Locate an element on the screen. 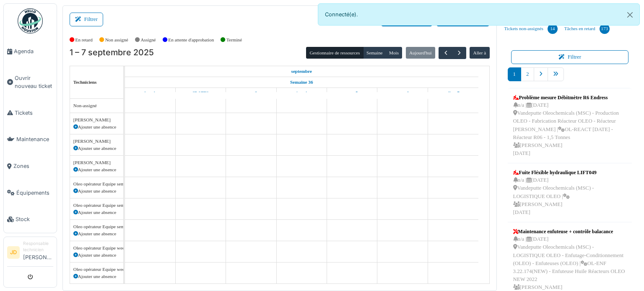 This screenshot has width=644, height=291. button: Suivant is located at coordinates (460, 53).